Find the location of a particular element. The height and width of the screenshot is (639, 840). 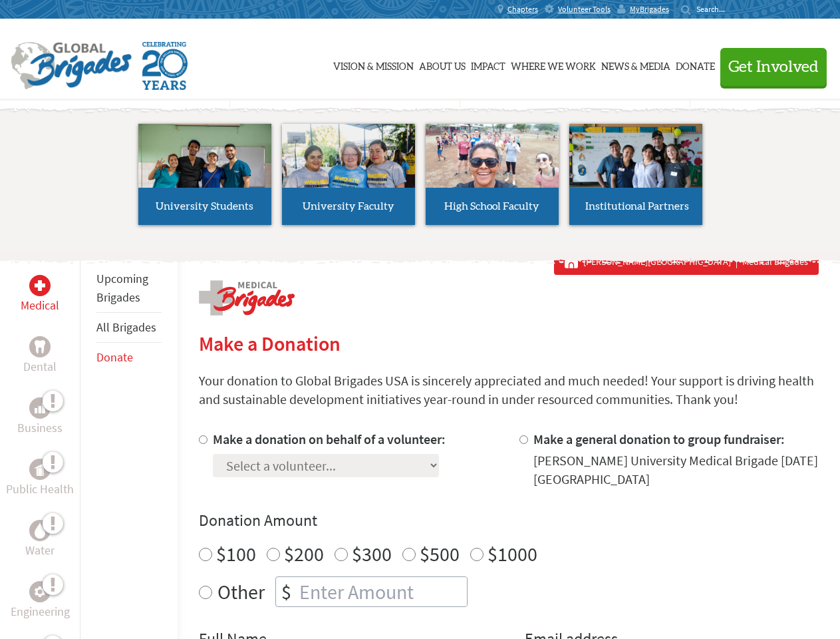

a: Upcoming Brigades is located at coordinates (123, 287).